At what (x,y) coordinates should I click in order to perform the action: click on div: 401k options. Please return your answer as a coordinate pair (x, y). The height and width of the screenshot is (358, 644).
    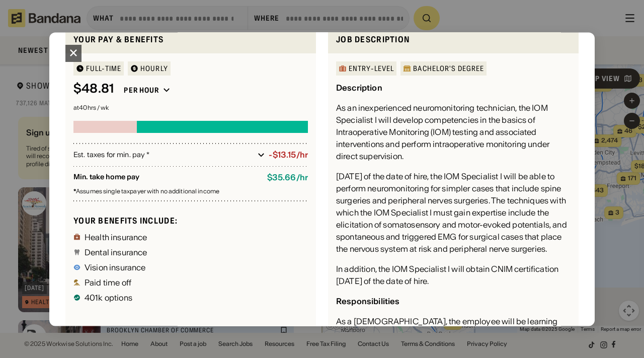
    Looking at the image, I should click on (108, 297).